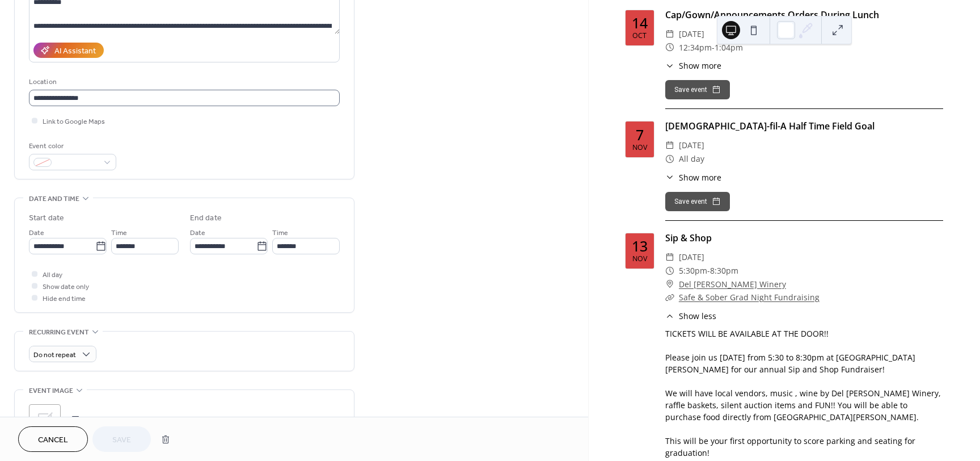 This screenshot has width=980, height=461. I want to click on span: Show date only, so click(66, 286).